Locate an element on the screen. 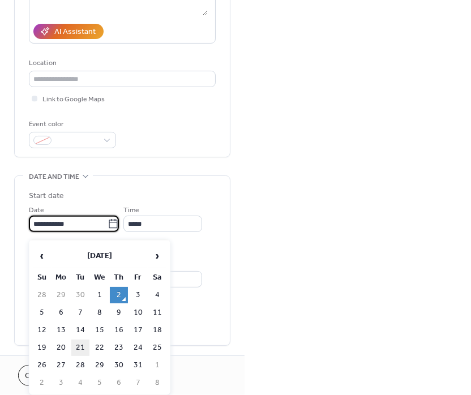  span: Date is located at coordinates (36, 211).